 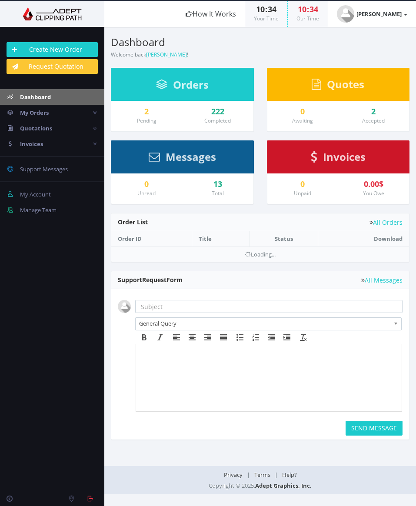 I want to click on a: Terms, so click(x=262, y=475).